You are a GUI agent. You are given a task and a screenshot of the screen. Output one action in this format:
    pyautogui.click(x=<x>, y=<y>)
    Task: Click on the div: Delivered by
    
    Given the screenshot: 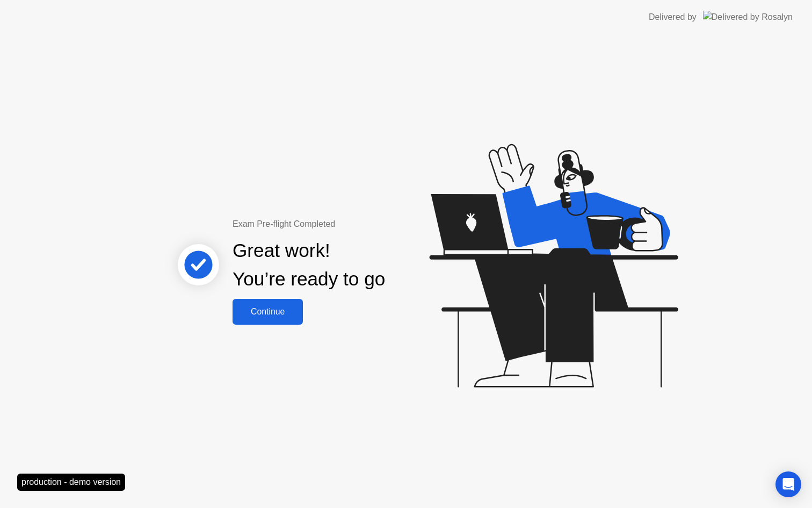 What is the action you would take?
    pyautogui.click(x=673, y=17)
    